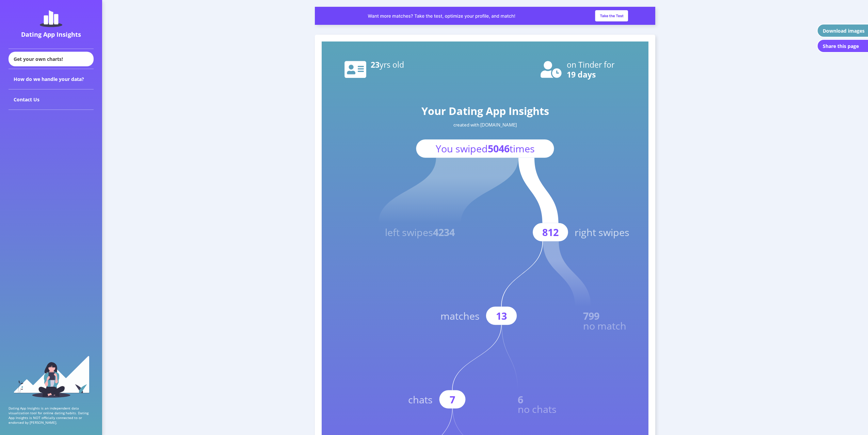 The image size is (868, 435). Describe the element at coordinates (420, 232) in the screenshot. I see `text: left swipes` at that location.